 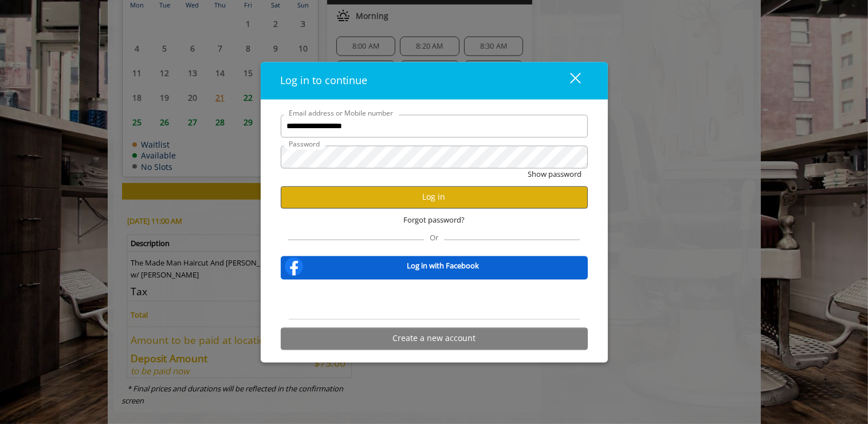 I want to click on button: Show password, so click(x=556, y=174).